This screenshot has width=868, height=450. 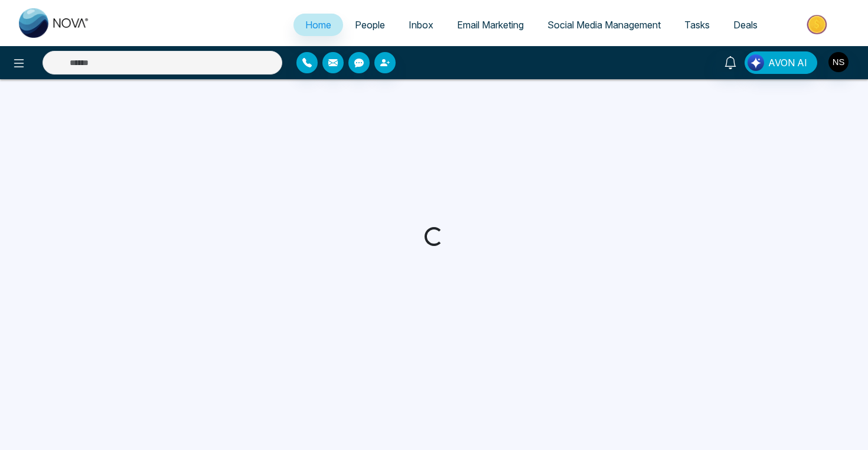 What do you see at coordinates (421, 25) in the screenshot?
I see `a: Inbox` at bounding box center [421, 25].